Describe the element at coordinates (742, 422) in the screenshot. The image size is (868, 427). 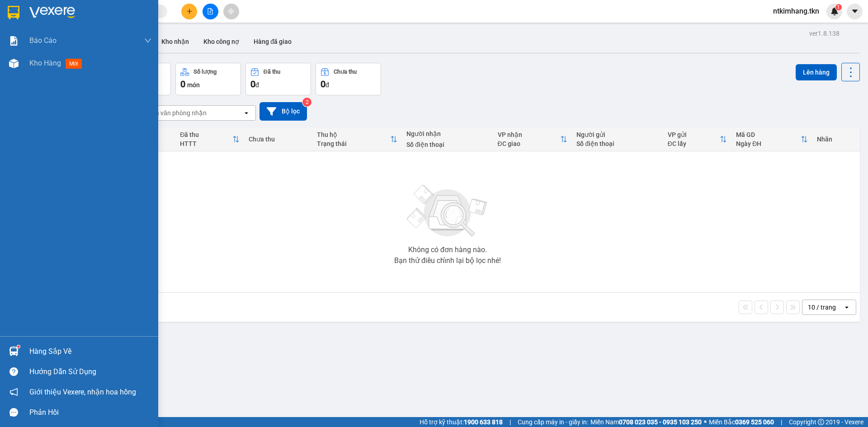
I see `span: Miền Bắc` at that location.